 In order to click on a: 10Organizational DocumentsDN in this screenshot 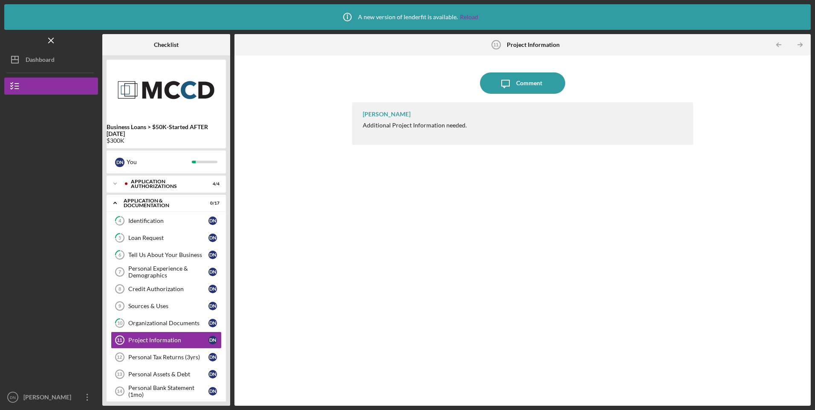, I will do `click(166, 323)`.